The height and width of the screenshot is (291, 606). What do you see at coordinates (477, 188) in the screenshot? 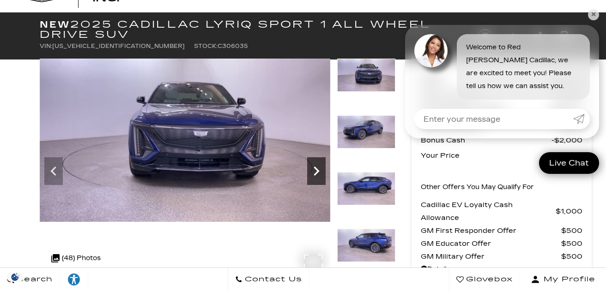
I see `p: Other Offers You May Qualify For` at bounding box center [477, 188].